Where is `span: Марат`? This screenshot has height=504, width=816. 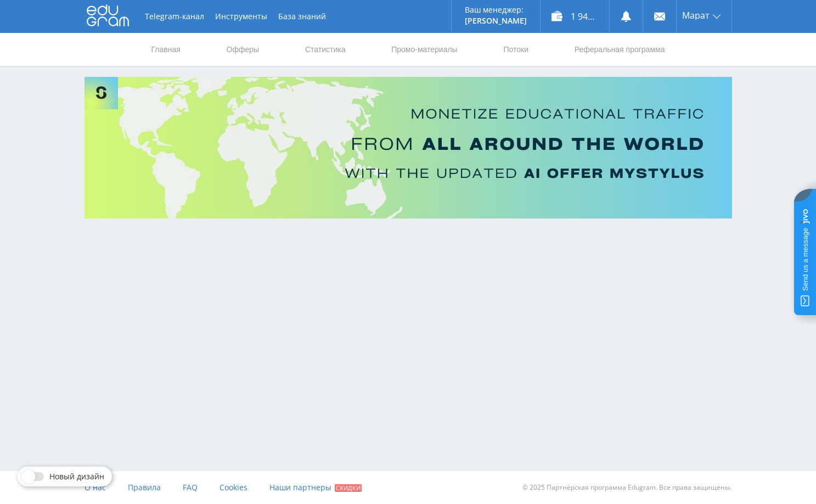
span: Марат is located at coordinates (696, 15).